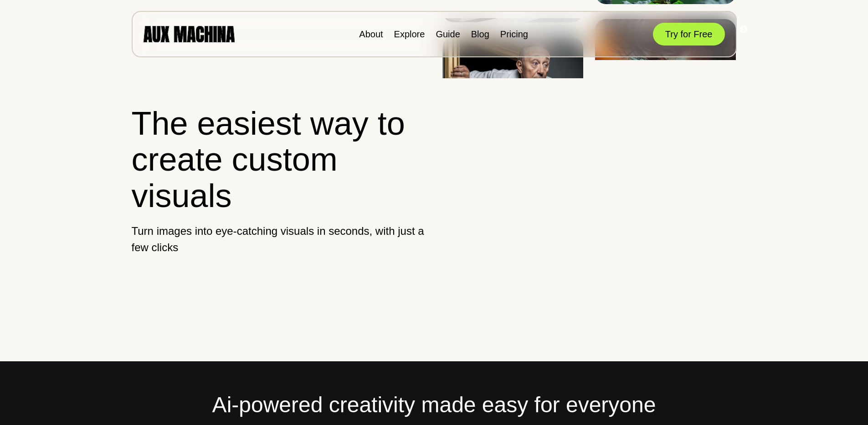 The height and width of the screenshot is (425, 868). Describe the element at coordinates (371, 34) in the screenshot. I see `a: About` at that location.